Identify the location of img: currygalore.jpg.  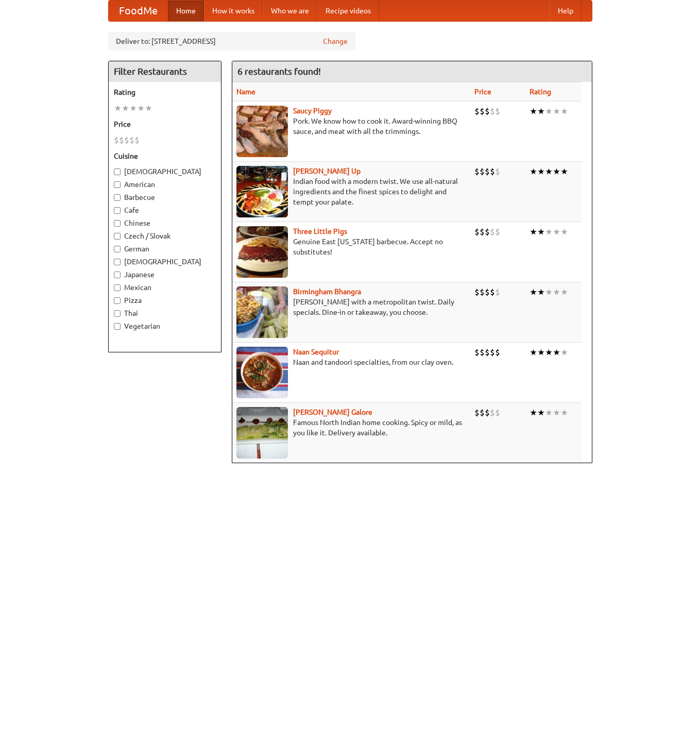
(263, 433).